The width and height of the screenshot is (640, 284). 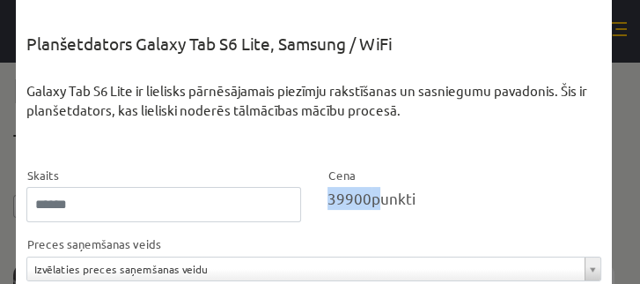 What do you see at coordinates (306, 269) in the screenshot?
I see `span: Izvēlaties preces saņemšanas veidu` at bounding box center [306, 269].